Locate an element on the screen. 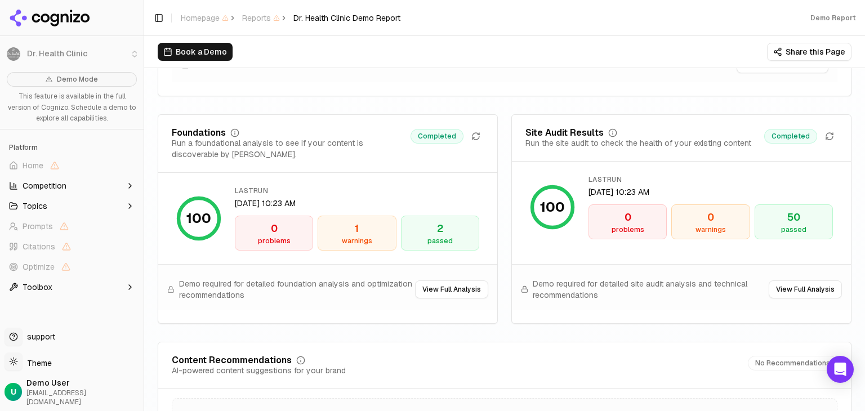  button: Competition is located at coordinates (72, 186).